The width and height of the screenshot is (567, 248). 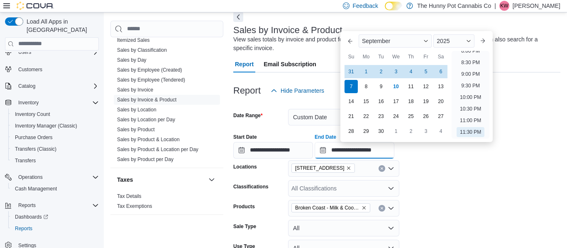 What do you see at coordinates (426, 72) in the screenshot?
I see `div: day-5` at bounding box center [426, 72].